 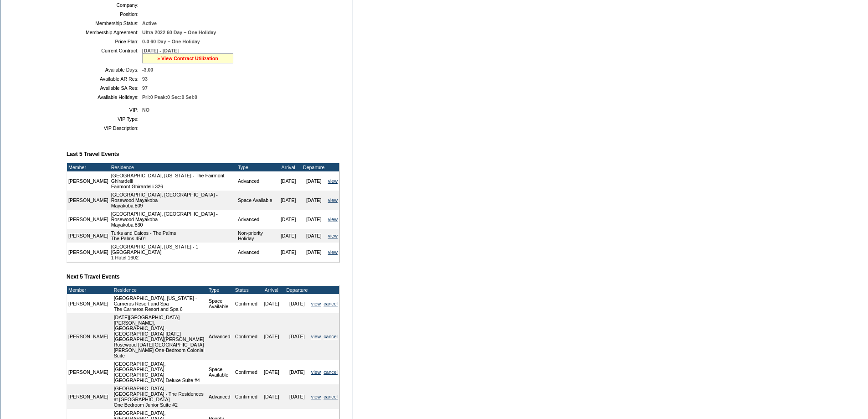 What do you see at coordinates (104, 70) in the screenshot?
I see `td: Available Days:` at bounding box center [104, 70].